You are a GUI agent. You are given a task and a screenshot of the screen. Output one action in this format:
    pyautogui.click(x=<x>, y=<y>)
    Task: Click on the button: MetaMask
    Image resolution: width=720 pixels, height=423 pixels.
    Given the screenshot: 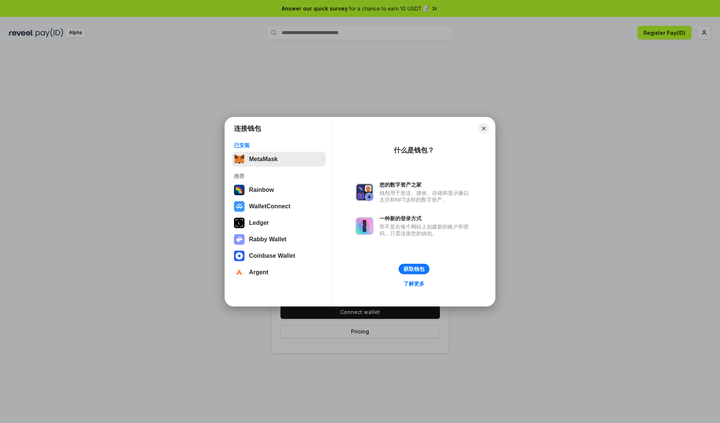 What is the action you would take?
    pyautogui.click(x=279, y=159)
    